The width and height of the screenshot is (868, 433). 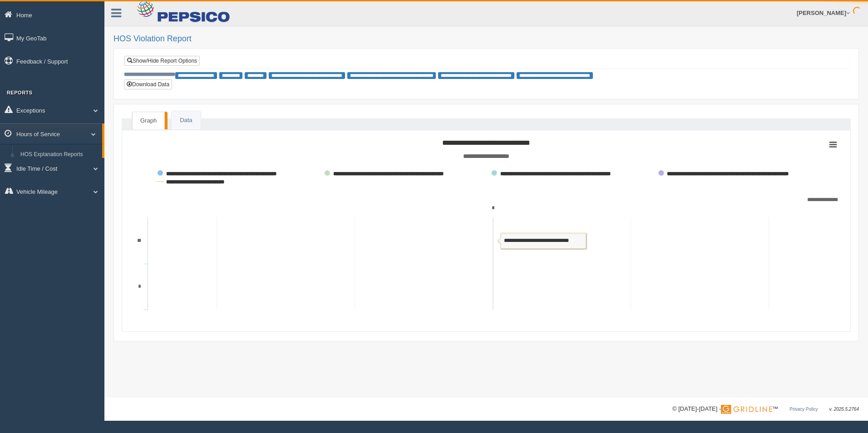 What do you see at coordinates (746, 410) in the screenshot?
I see `img: Gridline` at bounding box center [746, 410].